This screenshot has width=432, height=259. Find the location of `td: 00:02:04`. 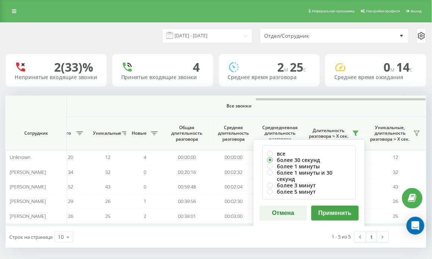

td: 00:02:04 is located at coordinates (234, 187).